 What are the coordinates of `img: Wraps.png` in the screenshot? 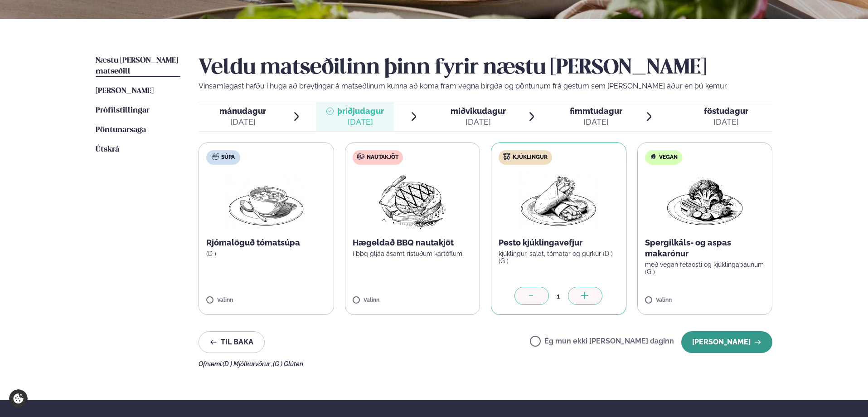 It's located at (559, 201).